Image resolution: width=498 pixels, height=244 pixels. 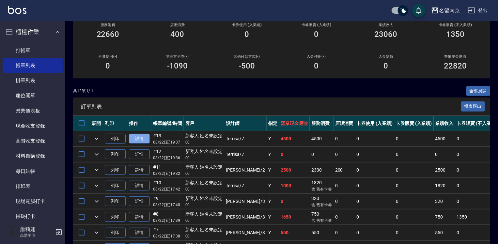 I want to click on p: 高階主管, so click(x=37, y=235).